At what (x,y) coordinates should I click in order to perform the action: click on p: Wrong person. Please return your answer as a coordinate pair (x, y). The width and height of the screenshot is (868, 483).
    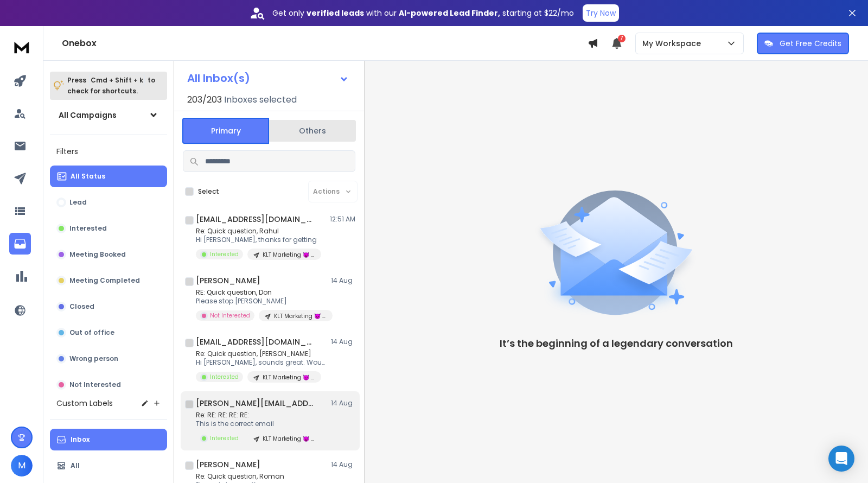
    Looking at the image, I should click on (94, 359).